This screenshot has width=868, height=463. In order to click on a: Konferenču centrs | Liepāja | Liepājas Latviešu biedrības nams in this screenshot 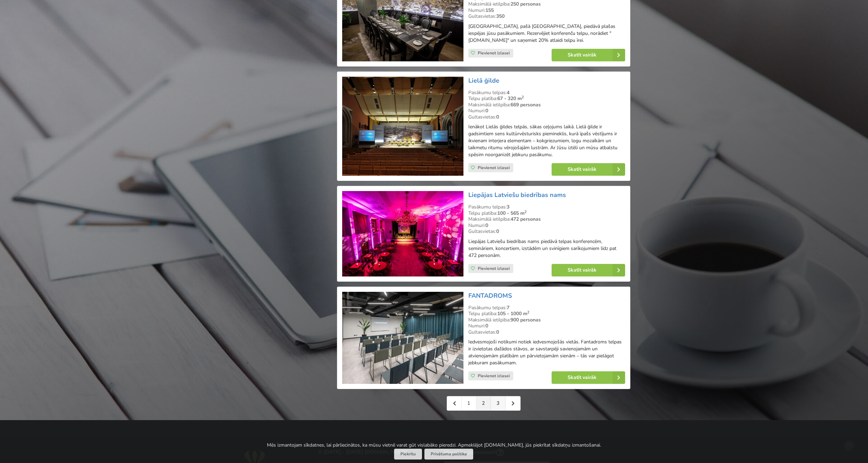, I will do `click(402, 234)`.